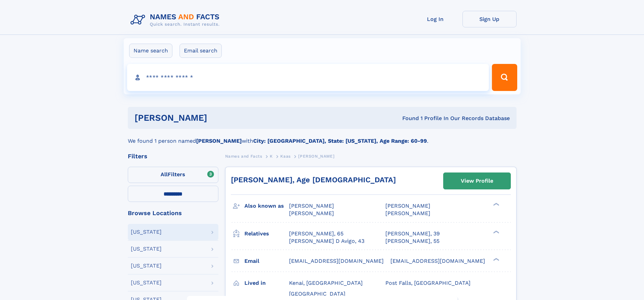  Describe the element at coordinates (176, 20) in the screenshot. I see `img: Logo Names and Facts` at that location.